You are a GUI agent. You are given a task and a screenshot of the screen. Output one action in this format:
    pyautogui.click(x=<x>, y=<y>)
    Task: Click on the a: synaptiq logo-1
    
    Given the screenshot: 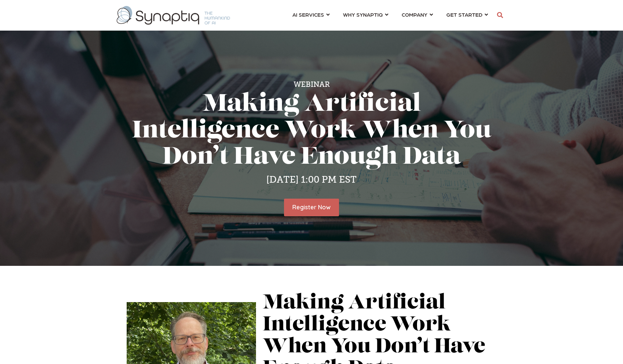 What is the action you would take?
    pyautogui.click(x=173, y=15)
    